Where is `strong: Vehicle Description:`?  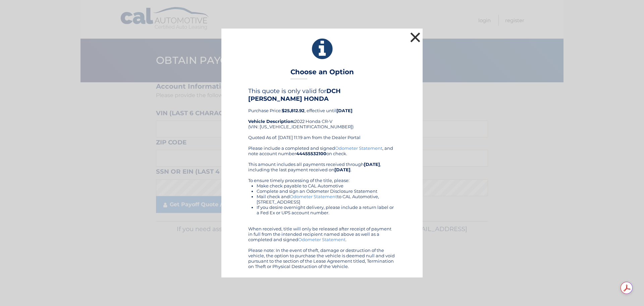 strong: Vehicle Description: is located at coordinates (271, 121).